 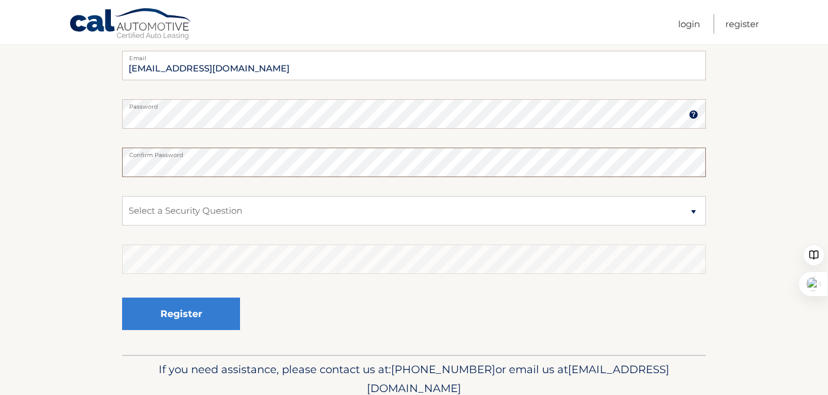 I want to click on a: Login, so click(x=689, y=24).